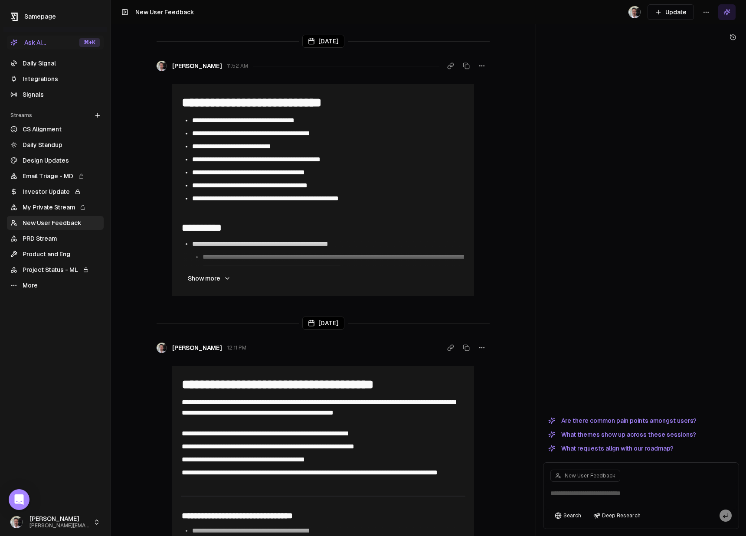  What do you see at coordinates (55, 129) in the screenshot?
I see `a: CS Alignment` at bounding box center [55, 129].